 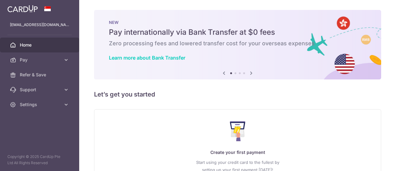 I want to click on span: Settings, so click(x=40, y=104).